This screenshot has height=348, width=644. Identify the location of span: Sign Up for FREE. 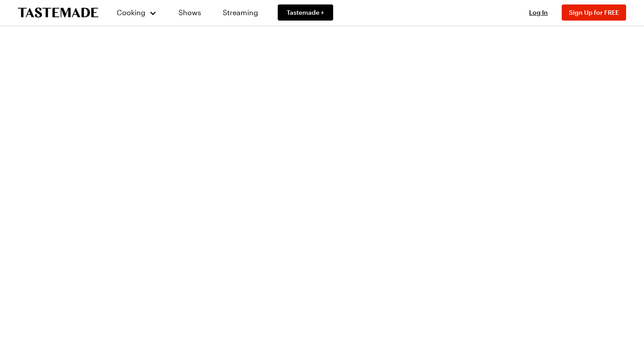
(594, 12).